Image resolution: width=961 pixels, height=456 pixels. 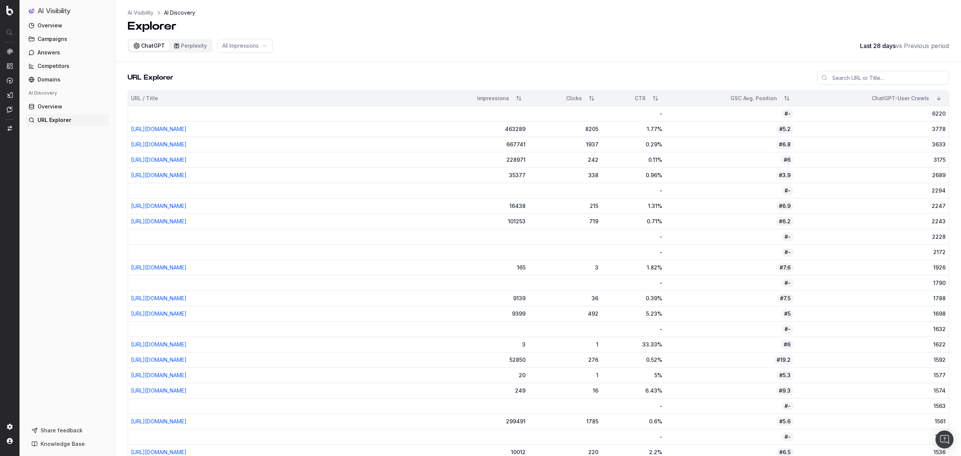 What do you see at coordinates (67, 107) in the screenshot?
I see `a: Overview` at bounding box center [67, 107].